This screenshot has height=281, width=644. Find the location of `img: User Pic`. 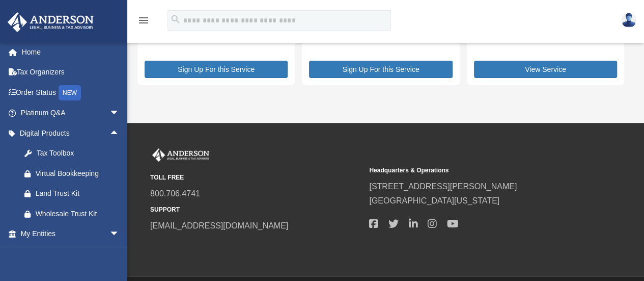

img: User Pic is located at coordinates (629, 20).